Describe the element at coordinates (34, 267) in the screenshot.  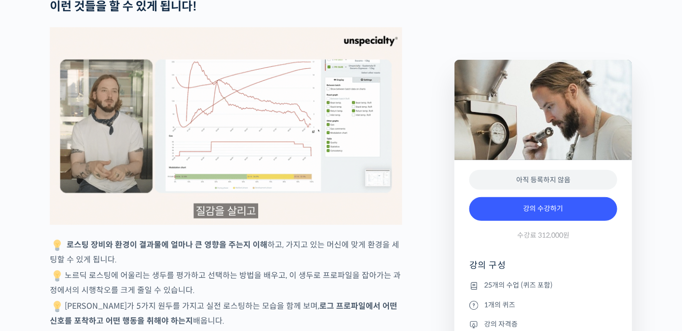
I see `span: 홈` at that location.